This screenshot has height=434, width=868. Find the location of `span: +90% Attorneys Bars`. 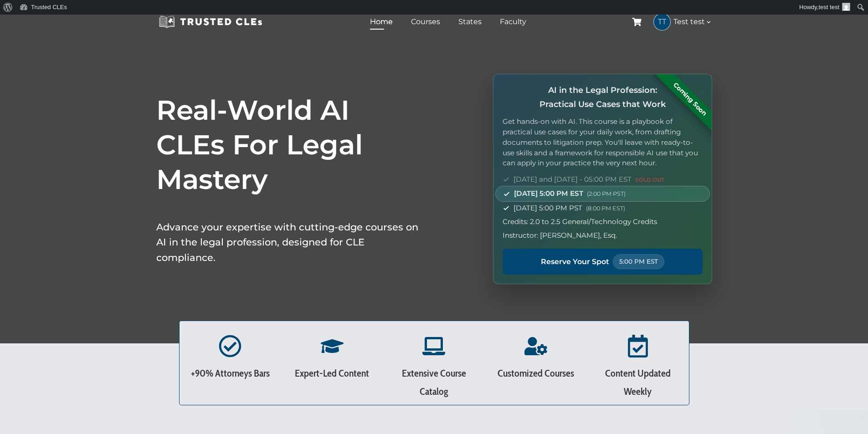

span: +90% Attorneys Bars is located at coordinates (230, 373).